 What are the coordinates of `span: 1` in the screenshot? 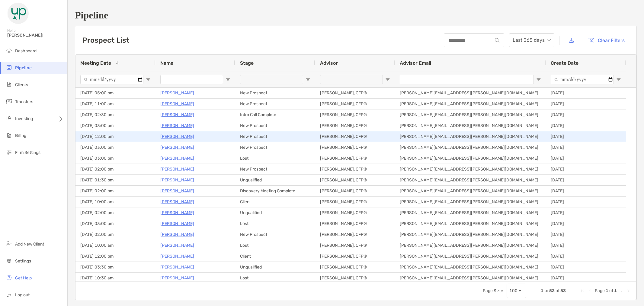 It's located at (542, 290).